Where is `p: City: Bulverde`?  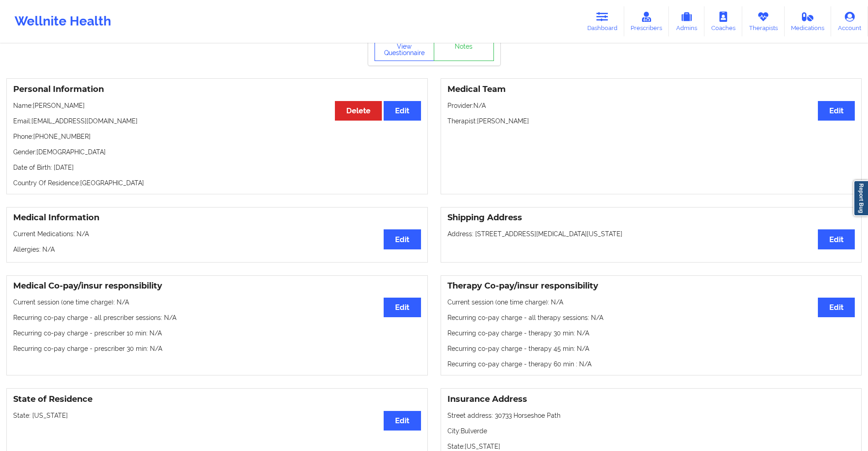 p: City: Bulverde is located at coordinates (651, 431).